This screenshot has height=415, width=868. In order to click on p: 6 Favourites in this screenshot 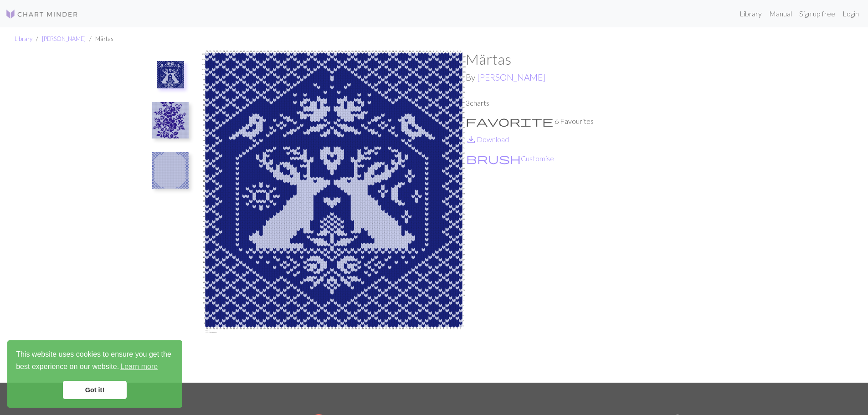, I will do `click(597, 121)`.